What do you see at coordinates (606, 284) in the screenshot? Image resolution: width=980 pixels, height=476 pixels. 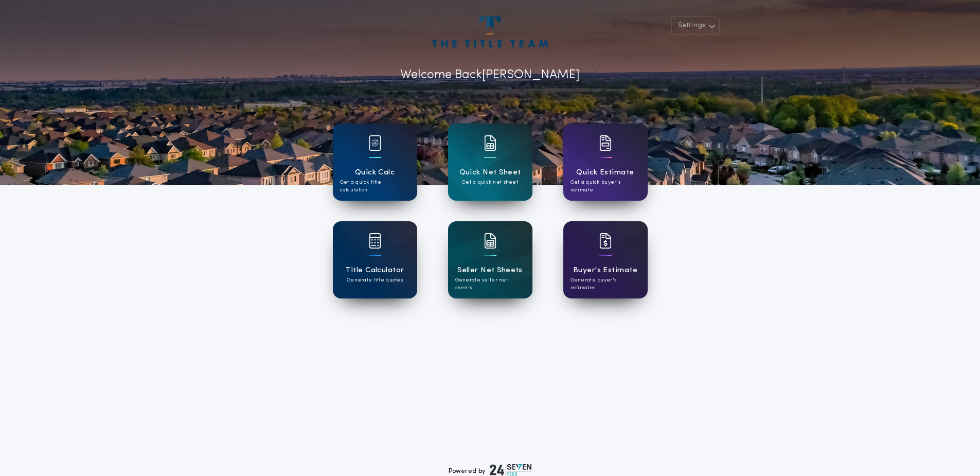 I see `p: Generate buyer's estimates` at bounding box center [606, 284].